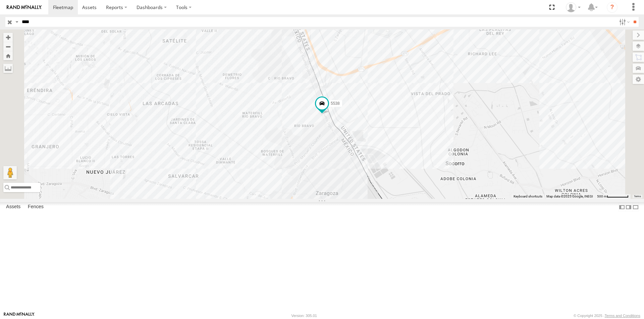 Image resolution: width=644 pixels, height=319 pixels. What do you see at coordinates (528, 197) in the screenshot?
I see `button: Keyboard shortcuts` at bounding box center [528, 197].